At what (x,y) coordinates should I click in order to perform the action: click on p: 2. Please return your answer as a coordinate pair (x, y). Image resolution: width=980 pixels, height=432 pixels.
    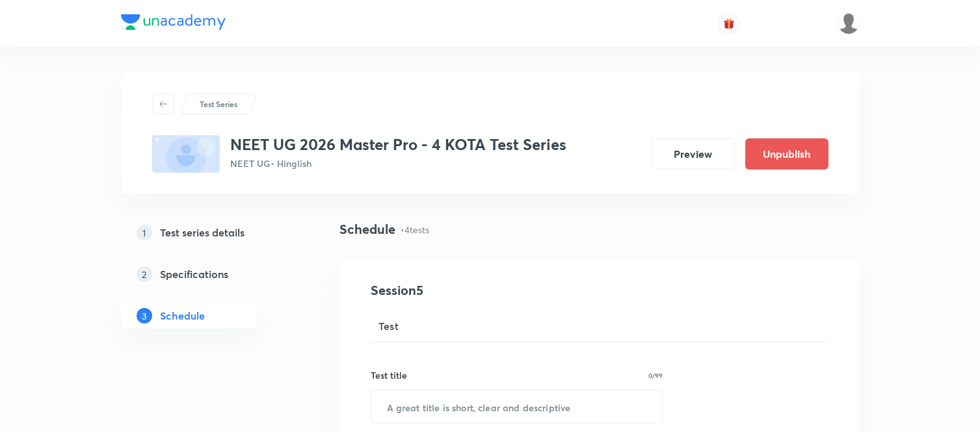
    Looking at the image, I should click on (144, 274).